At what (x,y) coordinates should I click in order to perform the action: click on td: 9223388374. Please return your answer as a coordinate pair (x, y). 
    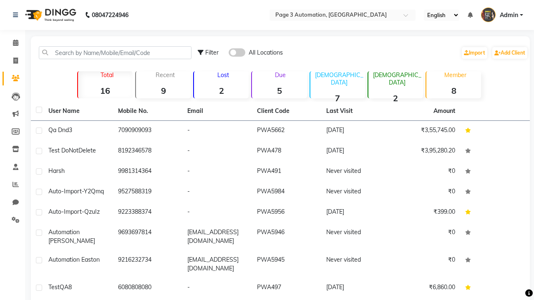
    Looking at the image, I should click on (148, 213).